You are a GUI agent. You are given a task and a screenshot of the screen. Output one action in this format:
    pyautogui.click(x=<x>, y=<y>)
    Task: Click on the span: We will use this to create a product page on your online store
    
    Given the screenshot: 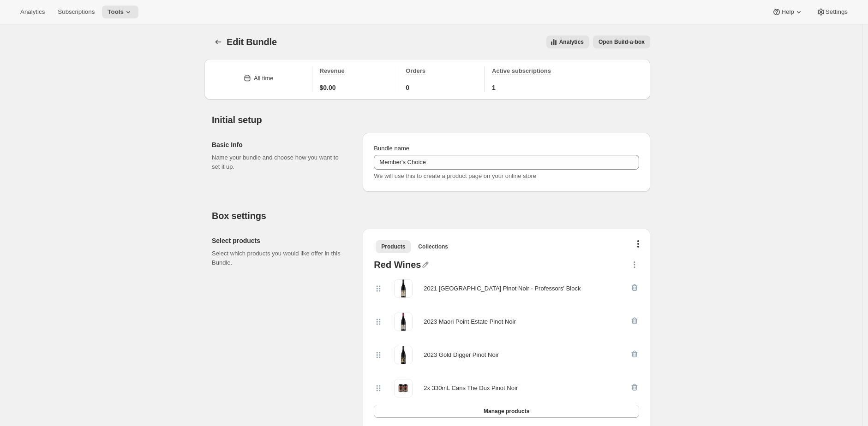 What is the action you would take?
    pyautogui.click(x=455, y=175)
    